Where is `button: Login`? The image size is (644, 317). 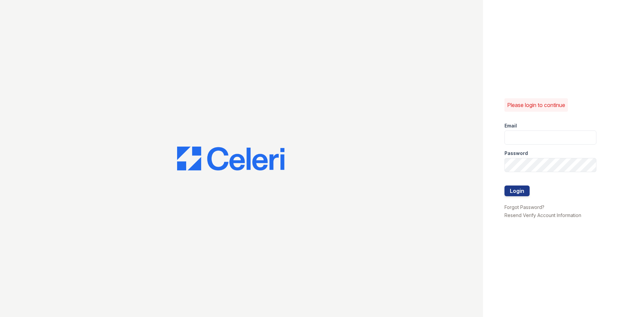
button: Login is located at coordinates (517, 191).